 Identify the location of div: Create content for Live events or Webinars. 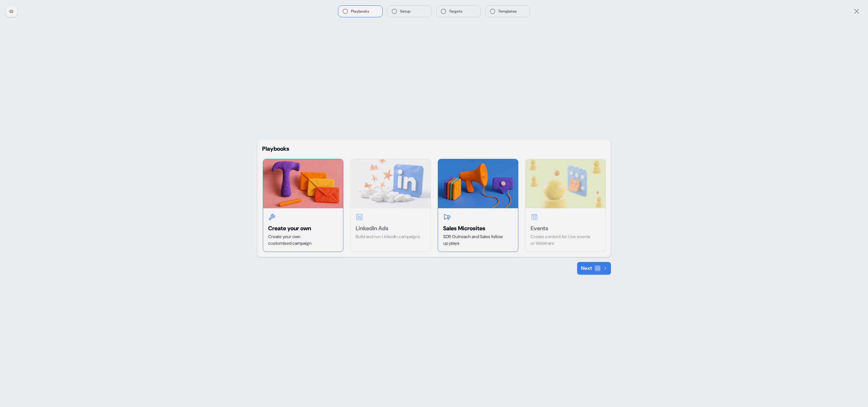
(566, 240).